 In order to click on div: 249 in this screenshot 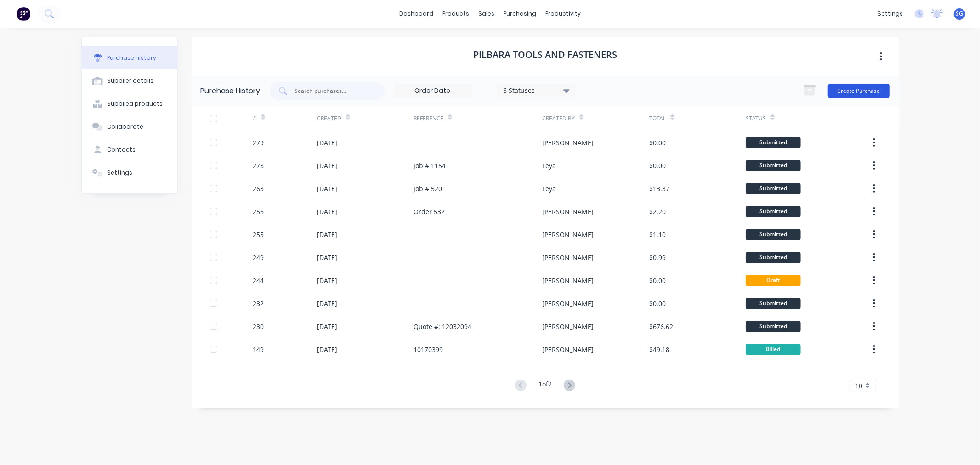, I will do `click(258, 257)`.